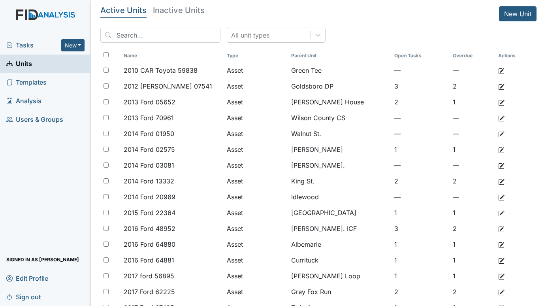  What do you see at coordinates (149, 197) in the screenshot?
I see `span: 2014 Ford 20969` at bounding box center [149, 197].